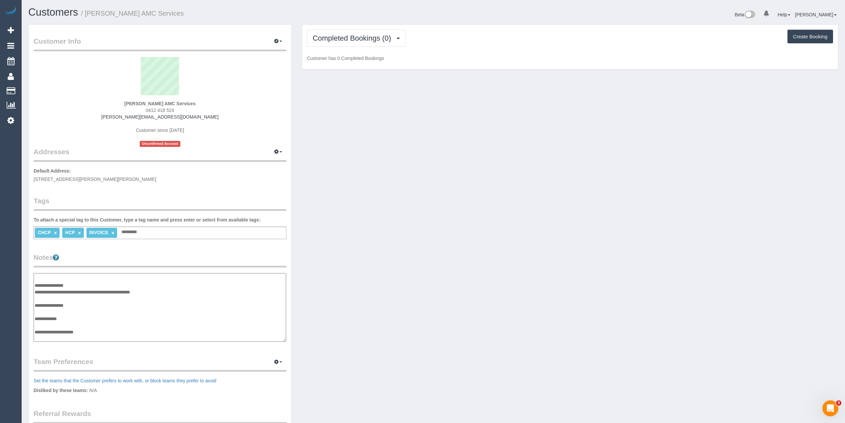 The image size is (845, 423). Describe the element at coordinates (53, 12) in the screenshot. I see `a: Customers` at that location.